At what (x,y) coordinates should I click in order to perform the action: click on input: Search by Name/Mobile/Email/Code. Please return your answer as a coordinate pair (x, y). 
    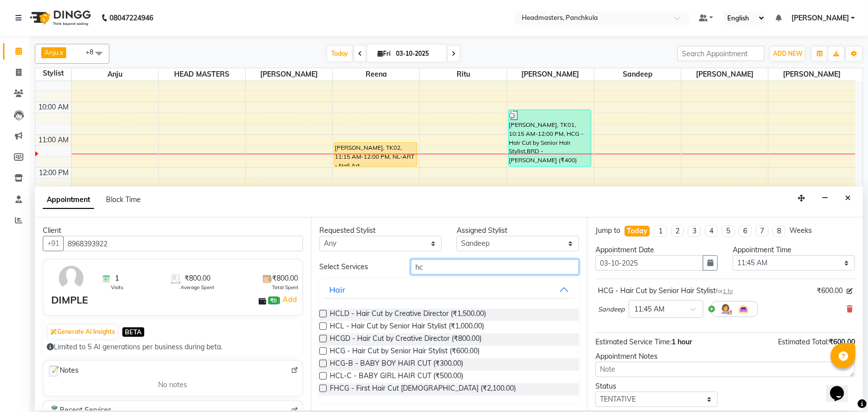
    Looking at the image, I should click on (183, 243).